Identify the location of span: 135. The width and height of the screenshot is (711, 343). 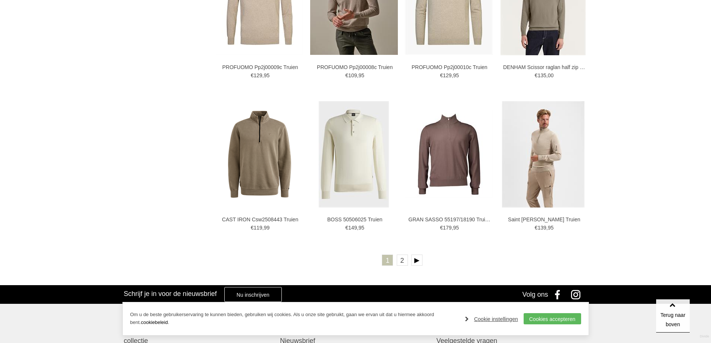
(542, 75).